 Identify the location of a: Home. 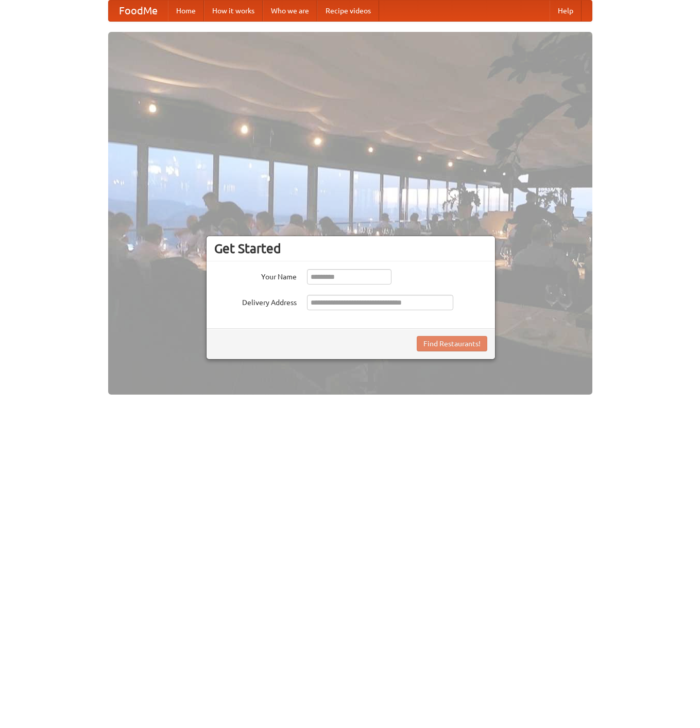
(186, 11).